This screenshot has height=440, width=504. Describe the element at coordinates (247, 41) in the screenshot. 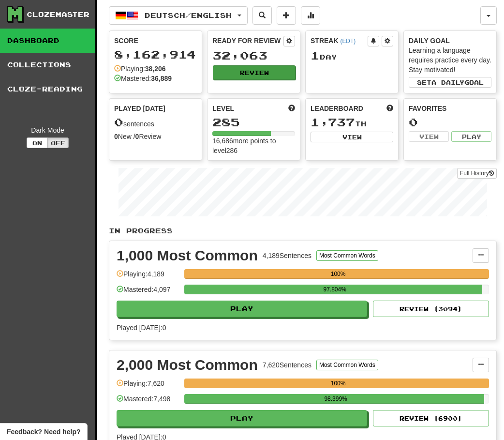

I see `div: Ready for Review` at that location.